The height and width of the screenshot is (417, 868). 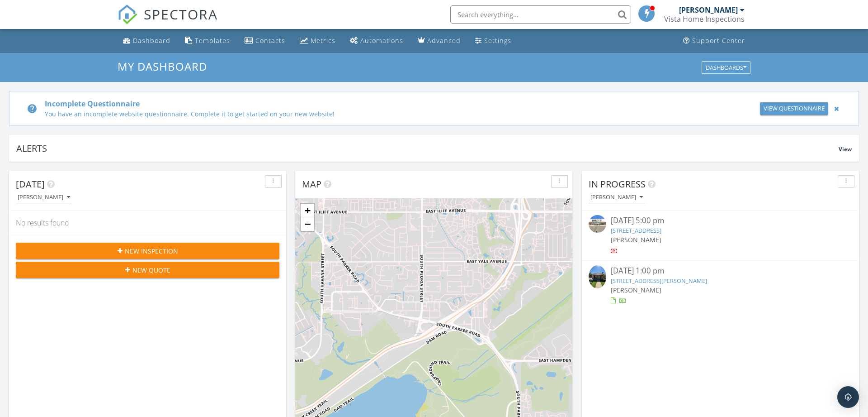 What do you see at coordinates (427, 148) in the screenshot?
I see `div: Alerts` at bounding box center [427, 148].